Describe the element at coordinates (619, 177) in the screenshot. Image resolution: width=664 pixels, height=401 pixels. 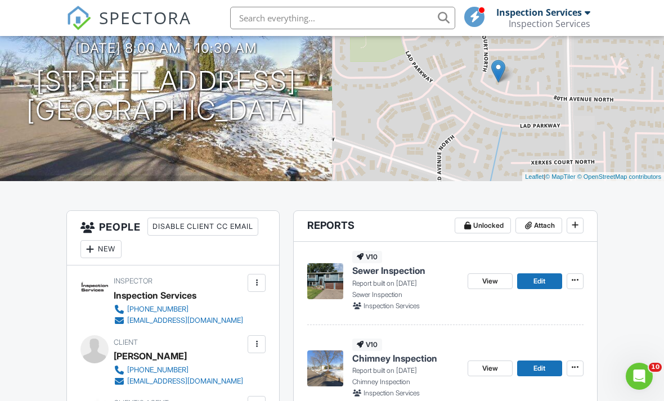
I see `a: © OpenStreetMap contributors` at that location.